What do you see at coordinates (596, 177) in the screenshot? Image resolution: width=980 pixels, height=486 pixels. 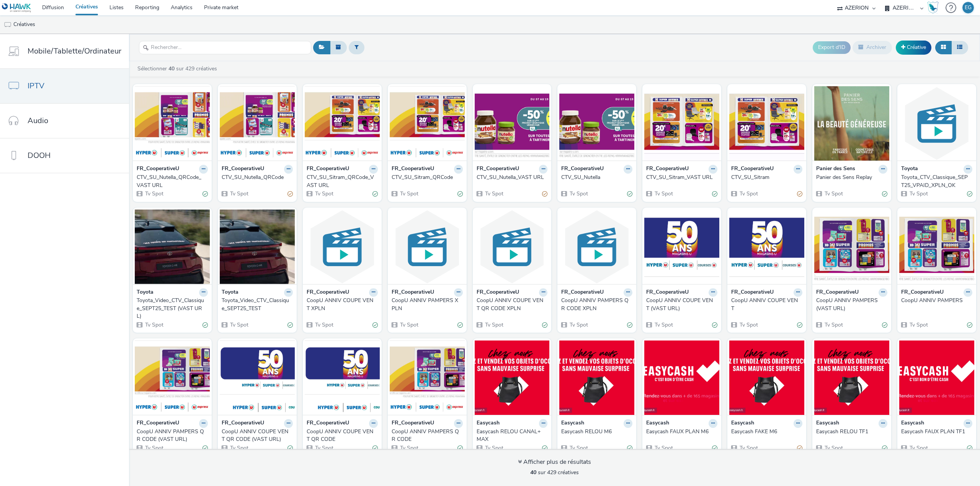 I see `div: CTV_SU_Nutella` at bounding box center [596, 177].